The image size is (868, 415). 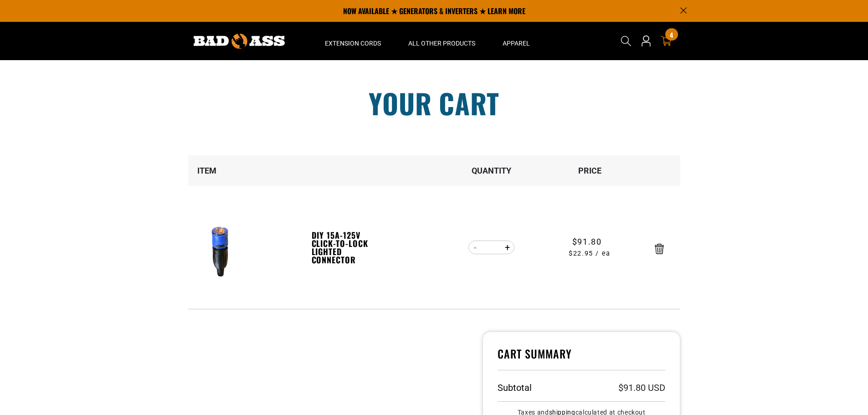 I want to click on th: Quantity, so click(x=491, y=170).